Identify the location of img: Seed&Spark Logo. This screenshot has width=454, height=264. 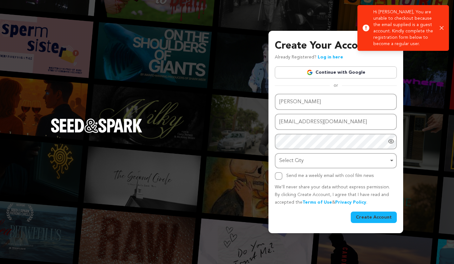
(97, 125).